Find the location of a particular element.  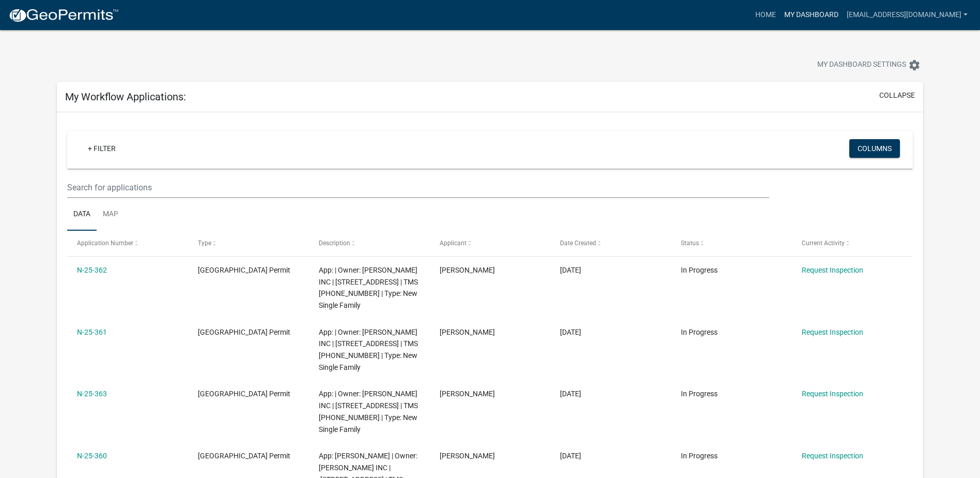

datatable-header-cell: Current Activity is located at coordinates (853, 243).